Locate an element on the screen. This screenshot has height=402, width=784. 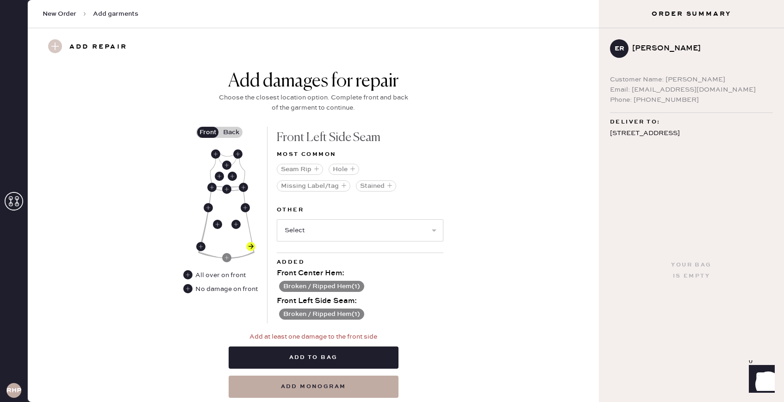
div: Front Center Hem is located at coordinates (227, 258).